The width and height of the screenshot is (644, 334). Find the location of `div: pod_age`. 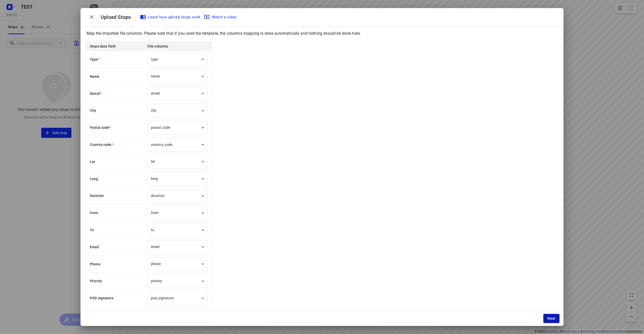

div: pod_age is located at coordinates (178, 316).